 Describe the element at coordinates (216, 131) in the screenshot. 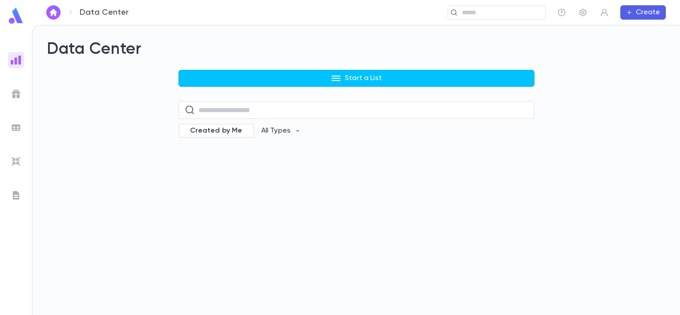

I see `div: Created by Me` at that location.